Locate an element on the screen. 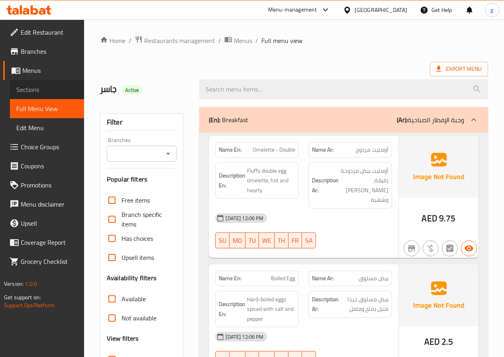  a: Full Menu View is located at coordinates (47, 109).